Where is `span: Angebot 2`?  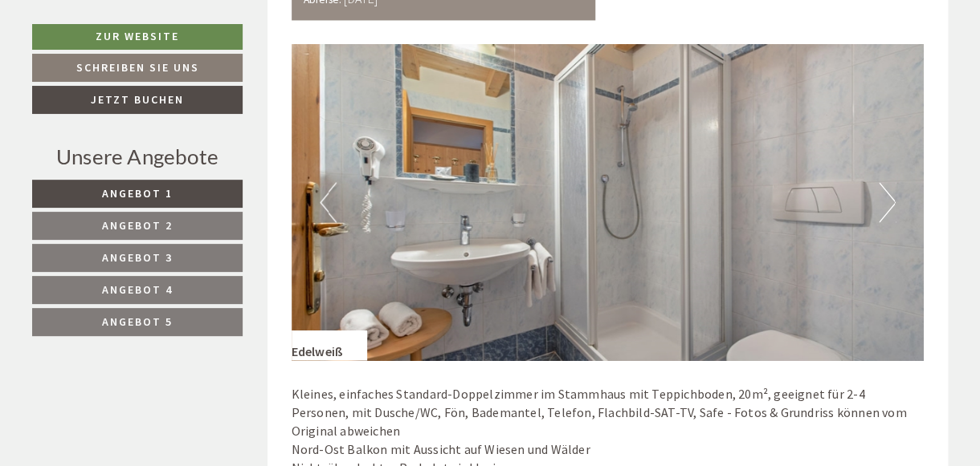 span: Angebot 2 is located at coordinates (137, 226).